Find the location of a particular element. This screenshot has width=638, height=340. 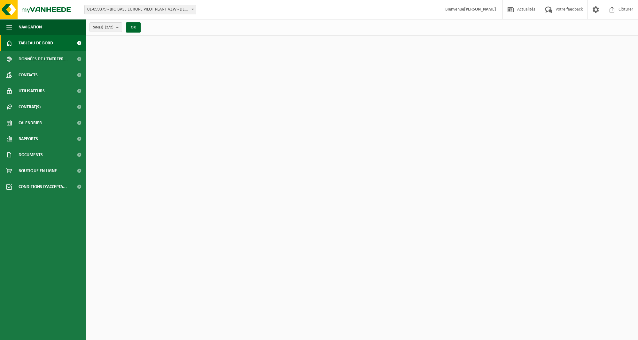

span: Contrat(s) is located at coordinates (29, 107).